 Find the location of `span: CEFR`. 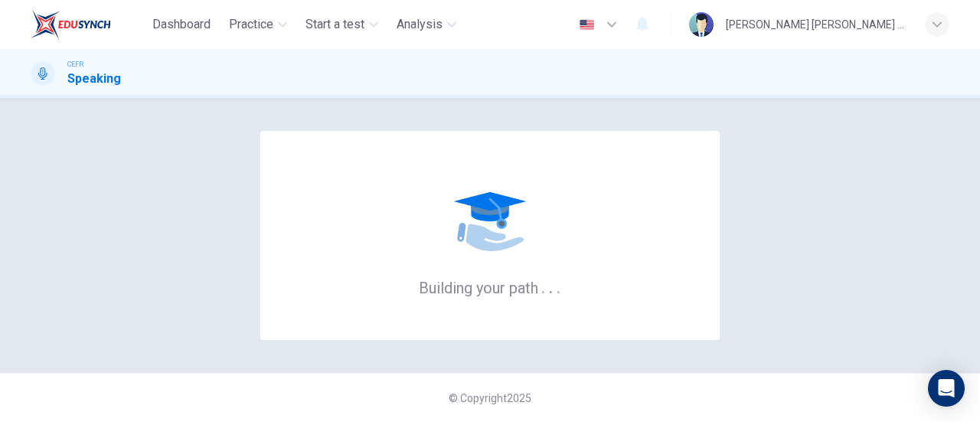

span: CEFR is located at coordinates (75, 65).